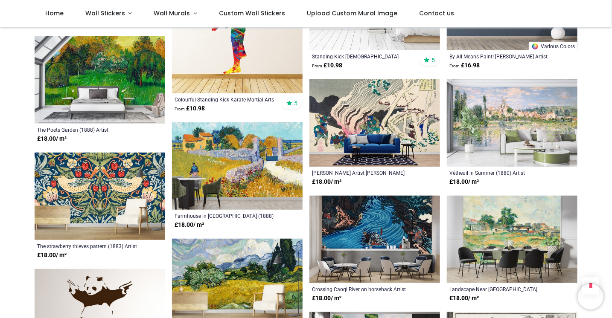 The height and width of the screenshot is (318, 612). Describe the element at coordinates (105, 13) in the screenshot. I see `span: Wall Stickers` at that location.